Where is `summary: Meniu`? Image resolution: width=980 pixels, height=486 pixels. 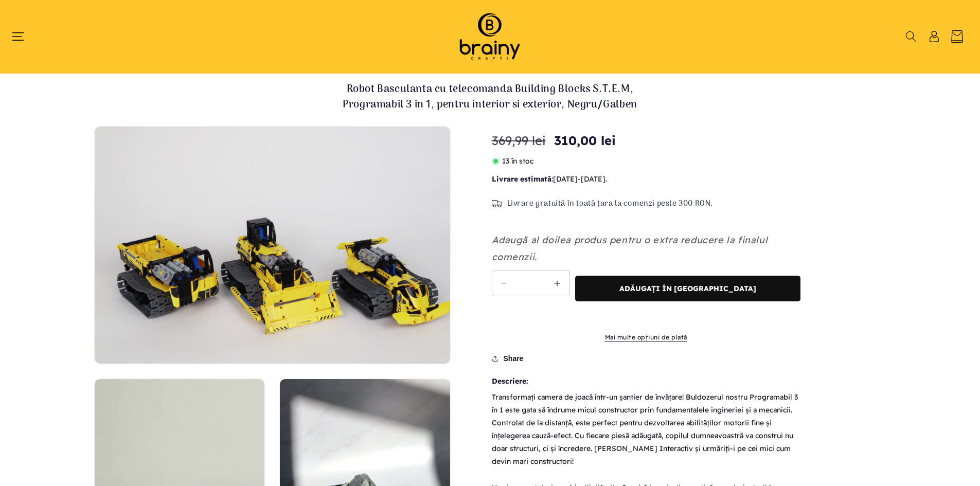 summary: Meniu is located at coordinates (22, 37).